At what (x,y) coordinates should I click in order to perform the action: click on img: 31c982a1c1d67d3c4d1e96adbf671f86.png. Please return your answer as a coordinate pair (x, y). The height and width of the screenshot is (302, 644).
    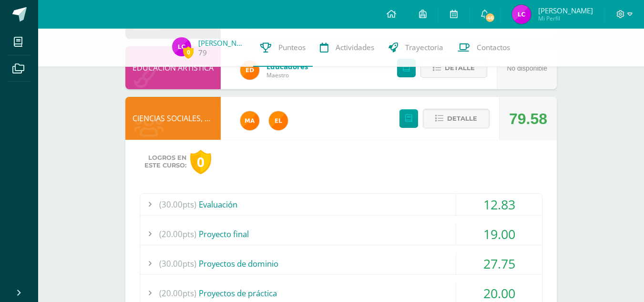
    Looking at the image, I should click on (278, 121).